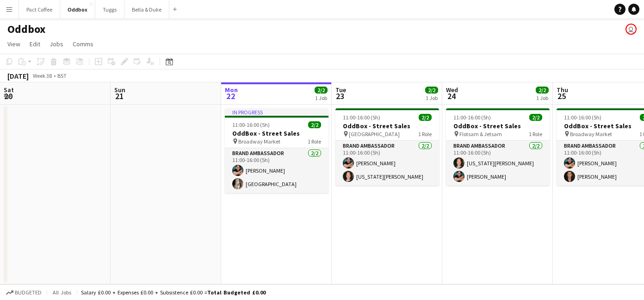 This screenshot has width=644, height=300. Describe the element at coordinates (277, 151) in the screenshot. I see `app-job-card: In progress11:00-16:00 (5h)2/2OddBox - Street Sales Broadway Market1 RoleBrand Ambassador2/211:00...` at that location.